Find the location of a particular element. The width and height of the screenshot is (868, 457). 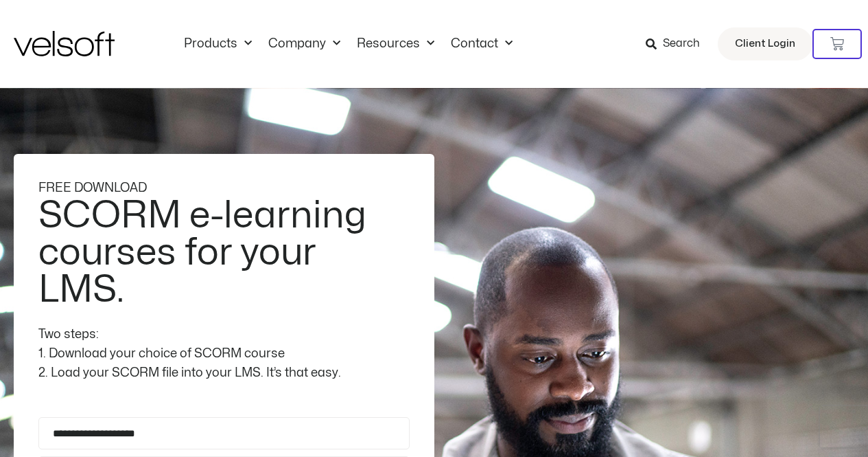

a: Search is located at coordinates (677, 44).